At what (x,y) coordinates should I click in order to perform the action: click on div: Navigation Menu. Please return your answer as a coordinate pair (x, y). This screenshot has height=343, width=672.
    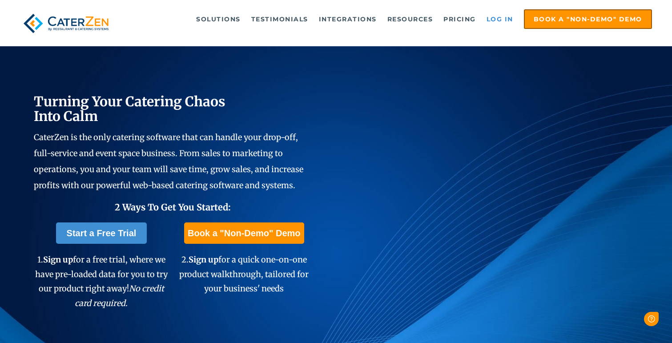
    Looking at the image, I should click on (390, 19).